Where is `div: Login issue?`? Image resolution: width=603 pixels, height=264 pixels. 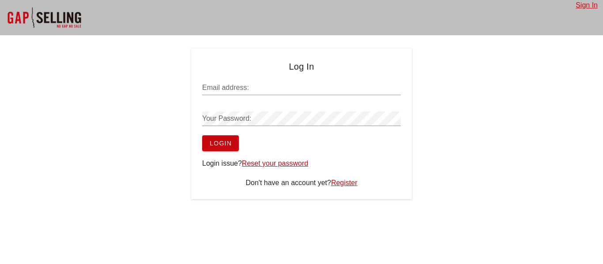
div: Login issue? is located at coordinates (302, 164).